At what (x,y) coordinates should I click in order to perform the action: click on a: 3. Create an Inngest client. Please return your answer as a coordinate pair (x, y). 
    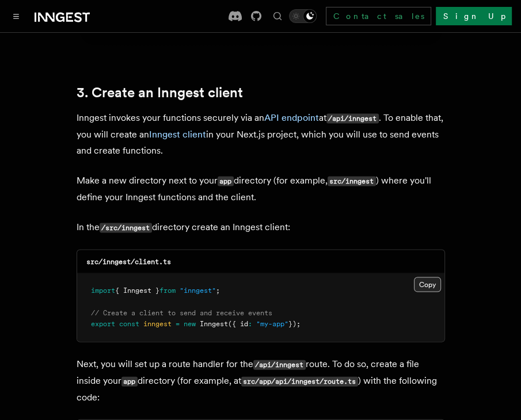
    Looking at the image, I should click on (160, 92).